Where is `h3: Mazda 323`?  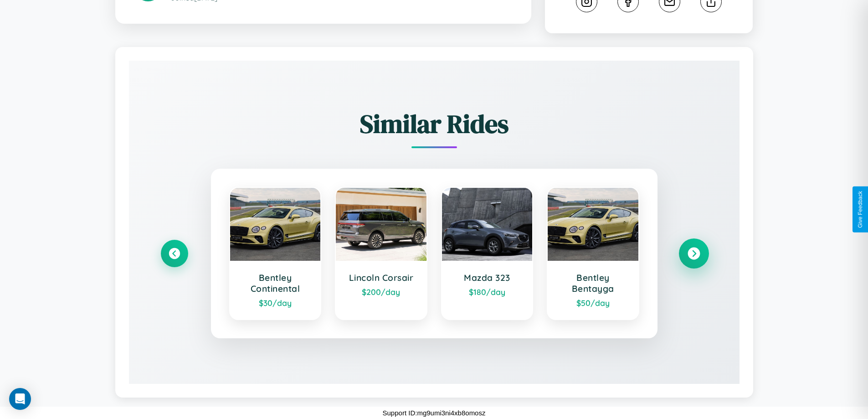
h3: Mazda 323 is located at coordinates (487, 277).